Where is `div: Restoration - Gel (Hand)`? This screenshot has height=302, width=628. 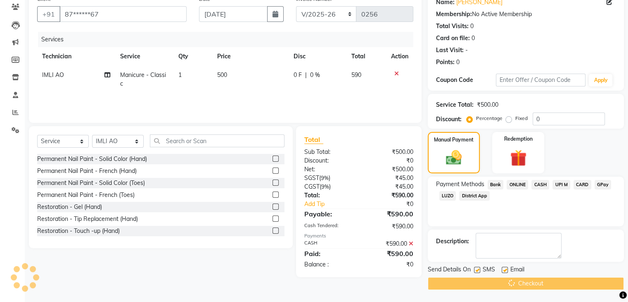
div: Restoration - Gel (Hand) is located at coordinates (69, 207).